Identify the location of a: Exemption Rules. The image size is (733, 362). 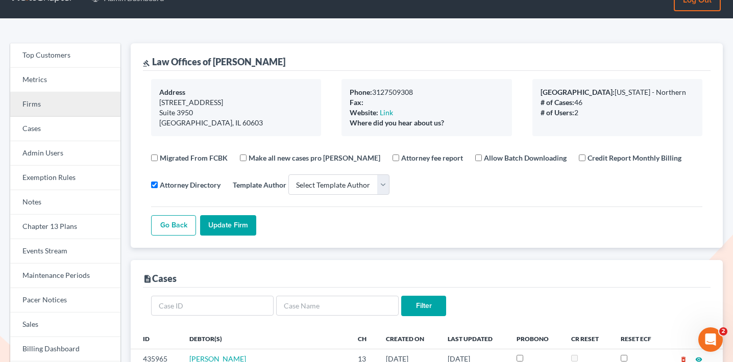
(65, 178).